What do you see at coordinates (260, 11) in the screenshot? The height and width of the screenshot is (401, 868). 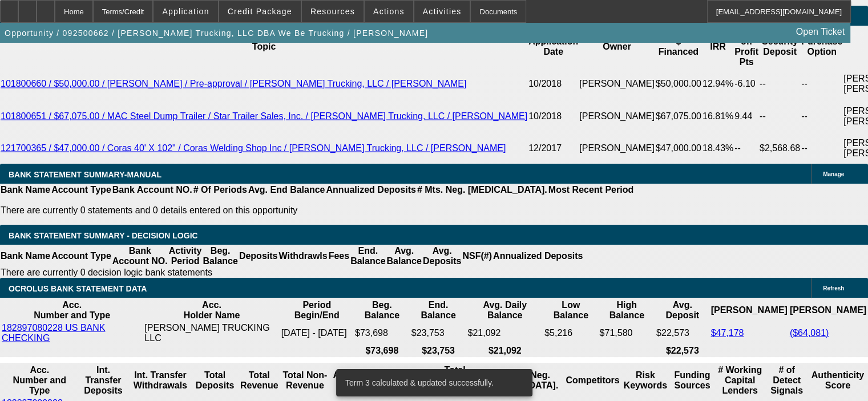 I see `span: Credit Package` at bounding box center [260, 11].